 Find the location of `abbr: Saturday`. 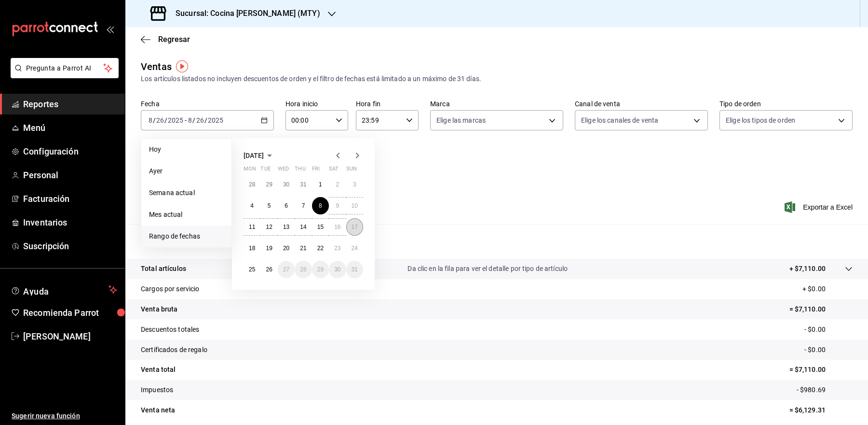

abbr: Saturday is located at coordinates (334, 171).